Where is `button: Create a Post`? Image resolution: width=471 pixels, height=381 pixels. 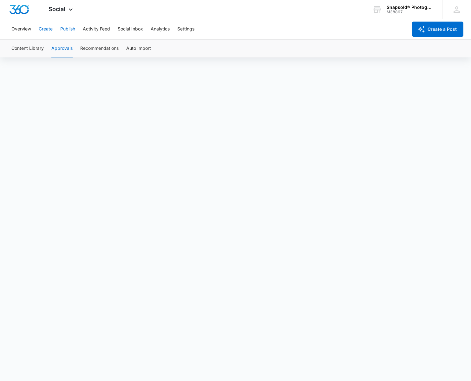
button: Create a Post is located at coordinates (437, 29).